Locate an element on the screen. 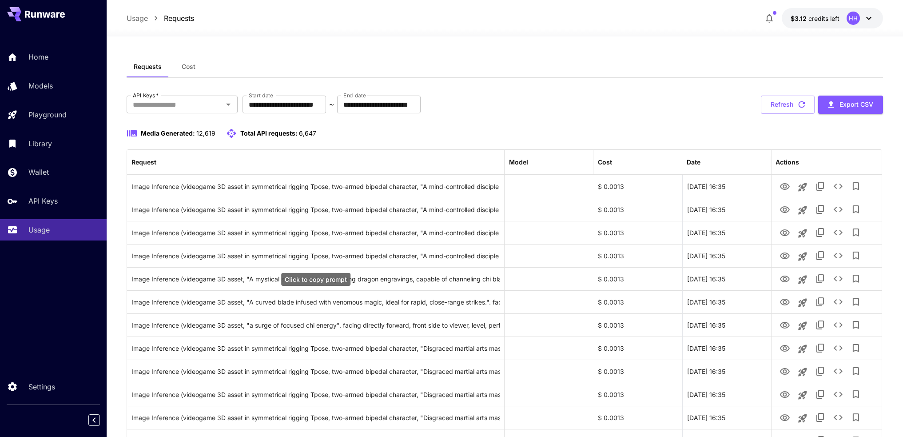  p: Usage is located at coordinates (137, 18).